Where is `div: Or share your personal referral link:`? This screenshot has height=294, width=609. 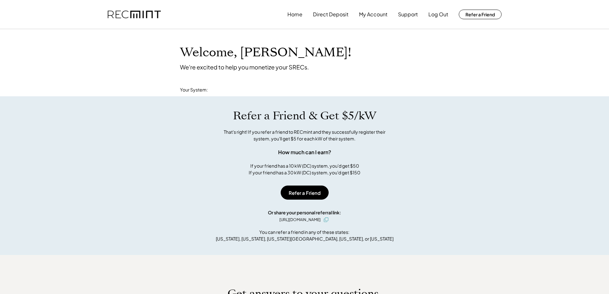 div: Or share your personal referral link: is located at coordinates (304, 212).